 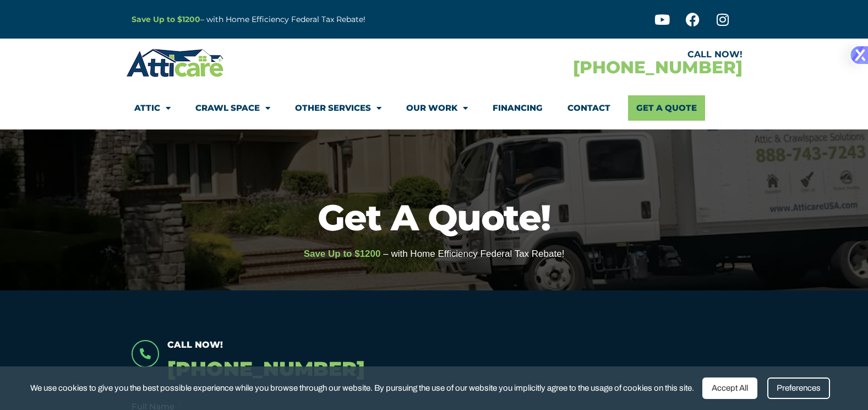 What do you see at coordinates (338, 108) in the screenshot?
I see `a: Other Services` at bounding box center [338, 108].